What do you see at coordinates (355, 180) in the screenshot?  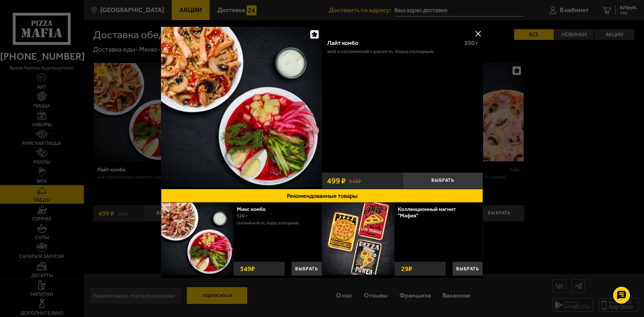 I see `s: 648 ₽` at bounding box center [355, 180].